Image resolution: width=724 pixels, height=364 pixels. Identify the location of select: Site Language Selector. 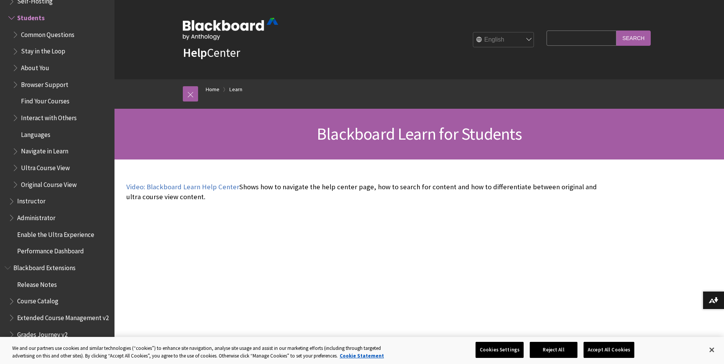
(503, 40).